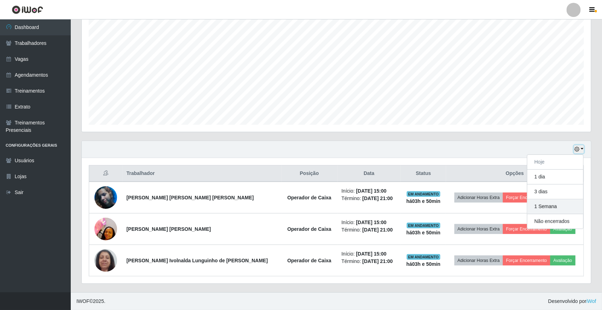 Image resolution: width=602 pixels, height=310 pixels. I want to click on th: Trabalhador, so click(202, 174).